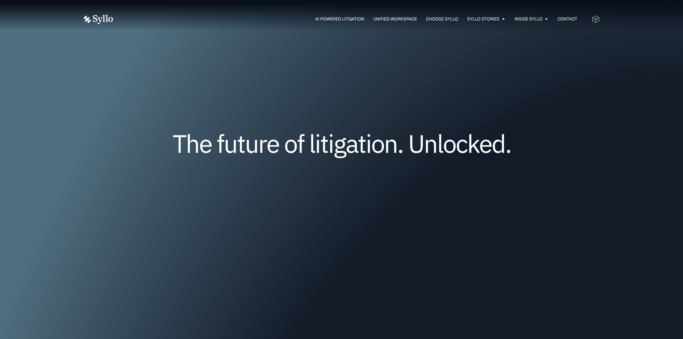 The width and height of the screenshot is (683, 339). What do you see at coordinates (352, 19) in the screenshot?
I see `nav: Menu` at bounding box center [352, 19].